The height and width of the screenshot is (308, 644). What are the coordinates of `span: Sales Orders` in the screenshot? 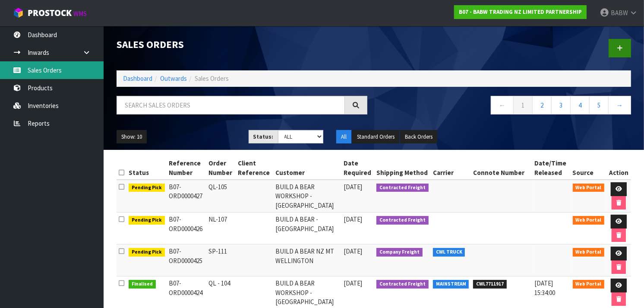 It's located at (212, 78).